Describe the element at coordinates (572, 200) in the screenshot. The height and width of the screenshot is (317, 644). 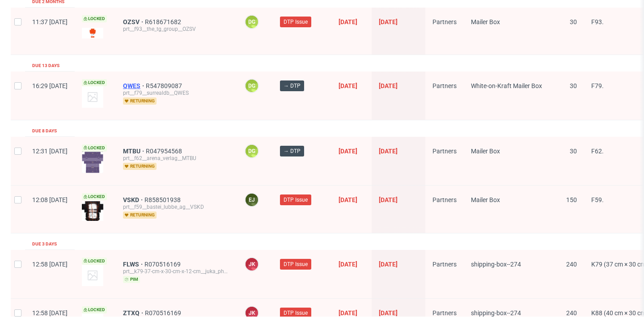
I see `span: 150` at that location.